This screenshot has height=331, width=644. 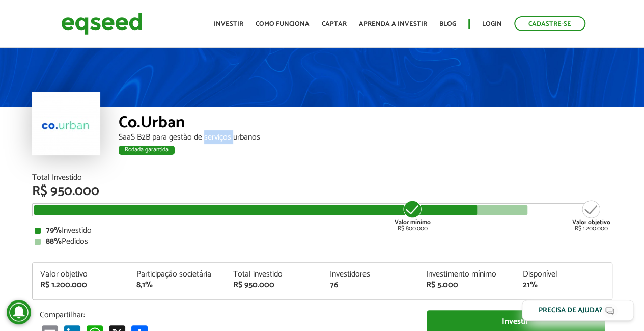 I want to click on div: R$ 5.000, so click(x=467, y=285).